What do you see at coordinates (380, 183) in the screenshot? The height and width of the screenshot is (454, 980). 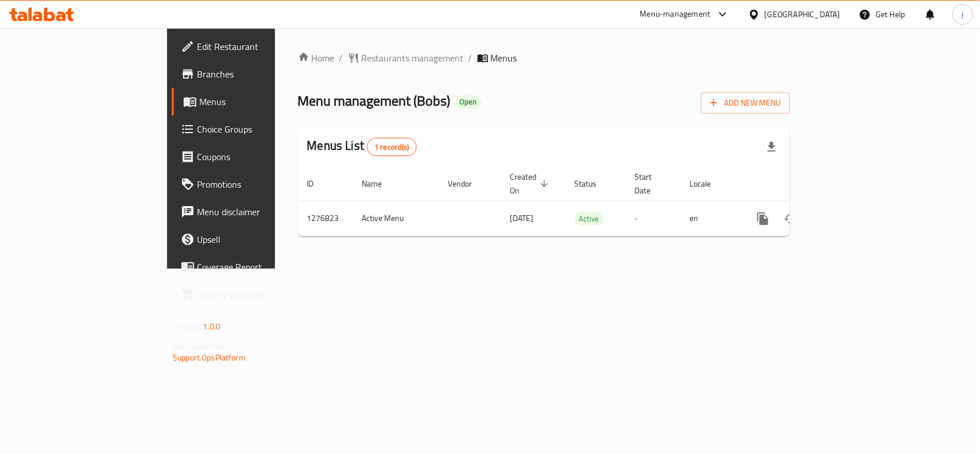 I see `span: Name` at bounding box center [380, 183].